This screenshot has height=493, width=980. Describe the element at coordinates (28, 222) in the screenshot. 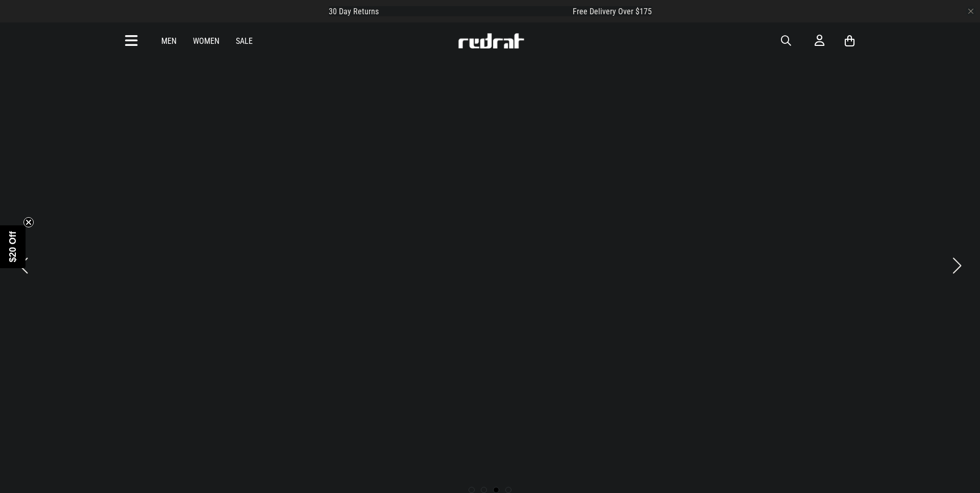

I see `button: Close teaser` at that location.